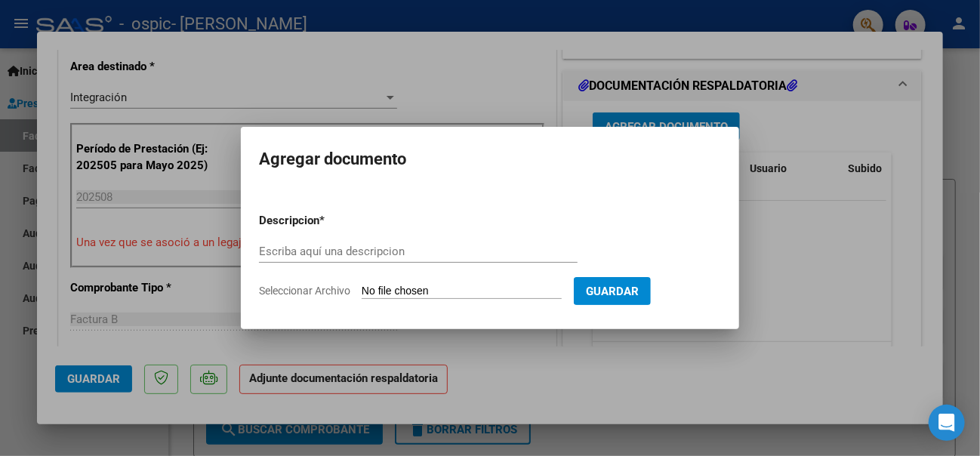 This screenshot has height=456, width=980. What do you see at coordinates (612, 291) in the screenshot?
I see `span: Guardar` at bounding box center [612, 291].